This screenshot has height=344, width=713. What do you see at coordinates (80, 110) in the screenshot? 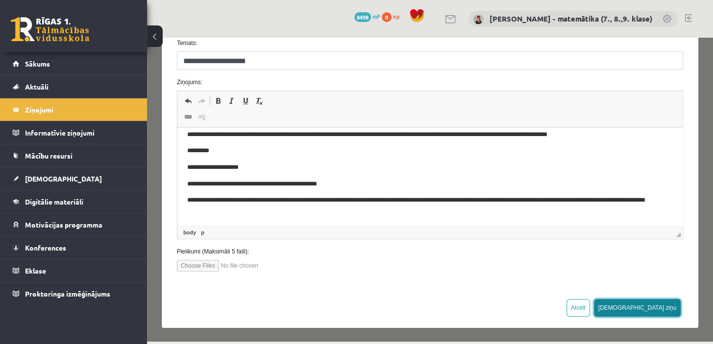
I see `legend: Ziņojumi` at bounding box center [80, 110].